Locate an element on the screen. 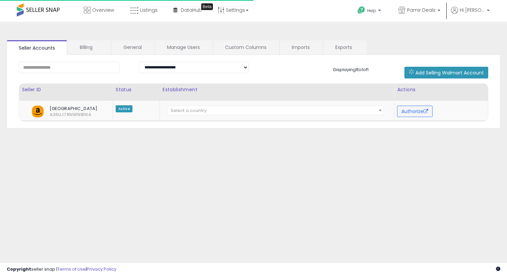  div: Establishment is located at coordinates (277, 90).